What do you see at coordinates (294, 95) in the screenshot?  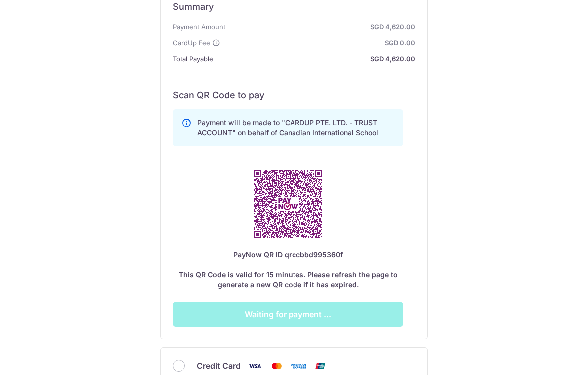 I see `h6: Scan QR Code to pay` at bounding box center [294, 95].